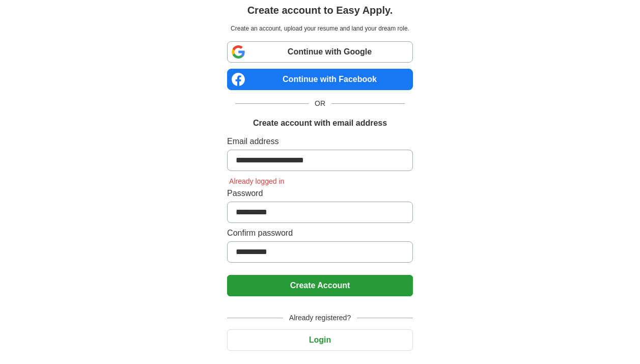 The image size is (640, 364). I want to click on p: Create an account, upload your resume and land your dream role., so click(320, 28).